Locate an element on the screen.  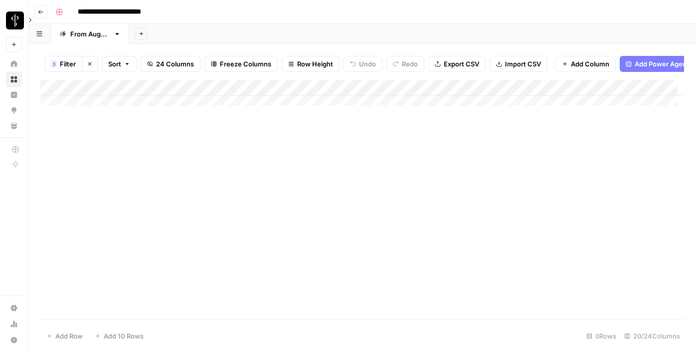
button: 3Filter is located at coordinates (63, 64).